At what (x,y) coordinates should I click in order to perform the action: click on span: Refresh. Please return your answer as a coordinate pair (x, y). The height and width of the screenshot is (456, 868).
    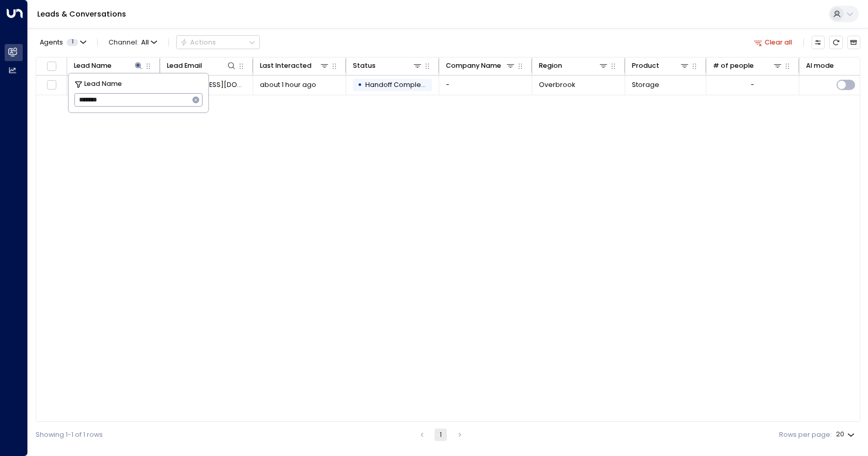
    Looking at the image, I should click on (835, 42).